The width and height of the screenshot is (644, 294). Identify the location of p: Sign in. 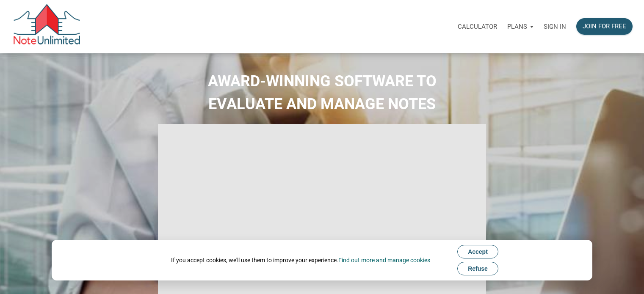
(555, 27).